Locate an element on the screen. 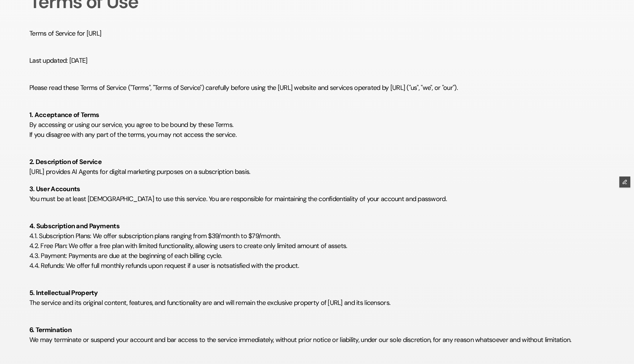  strong: 6. Termination is located at coordinates (50, 330).